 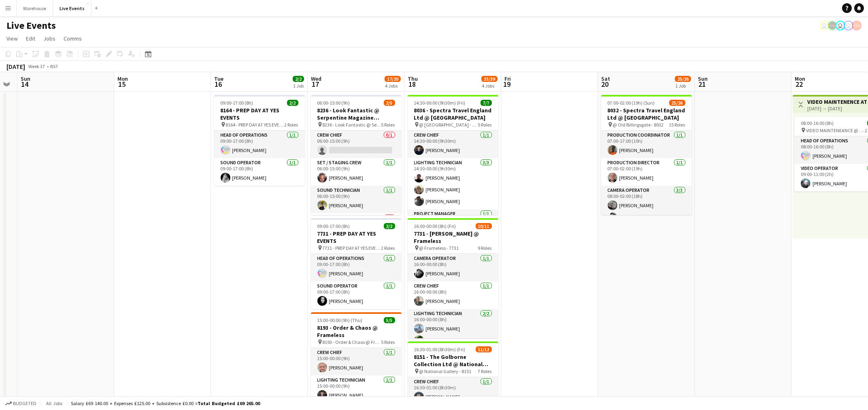 What do you see at coordinates (54, 66) in the screenshot?
I see `div: BST` at bounding box center [54, 66].